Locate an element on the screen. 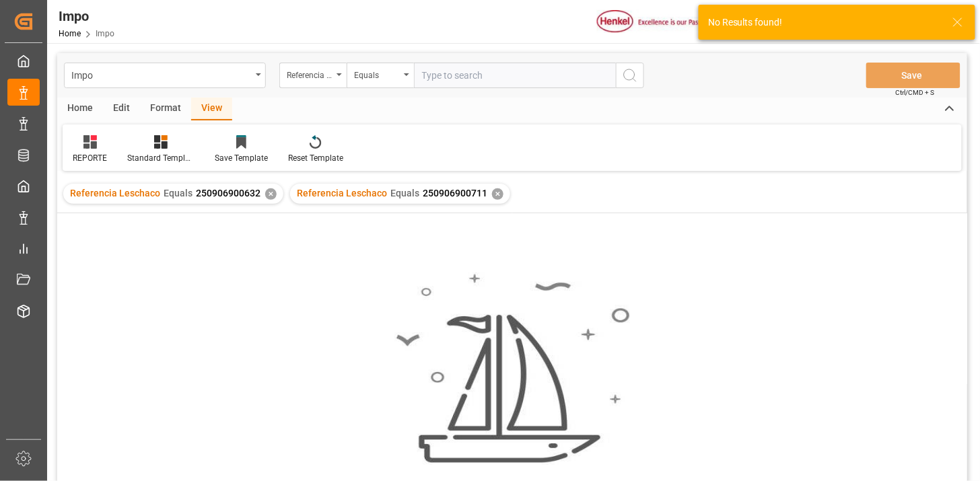  img: smooth_sailing.jpeg is located at coordinates (512, 369).